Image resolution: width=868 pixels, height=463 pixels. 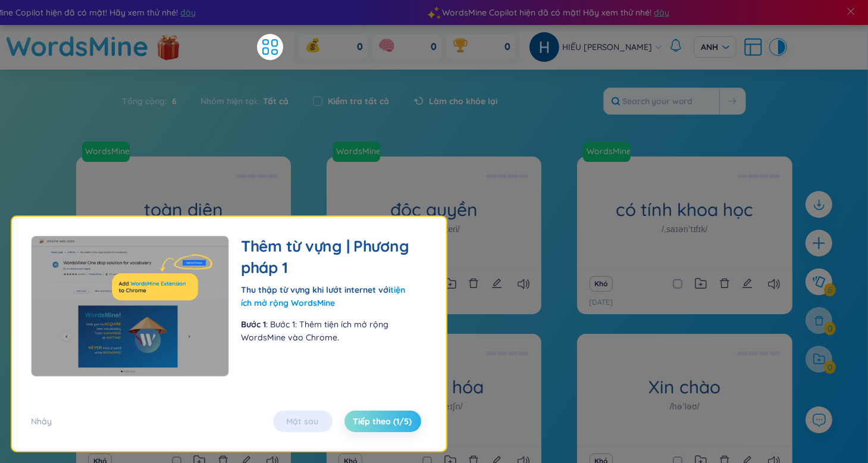 What do you see at coordinates (144, 101) in the screenshot?
I see `font: Tổng cộng` at bounding box center [144, 101].